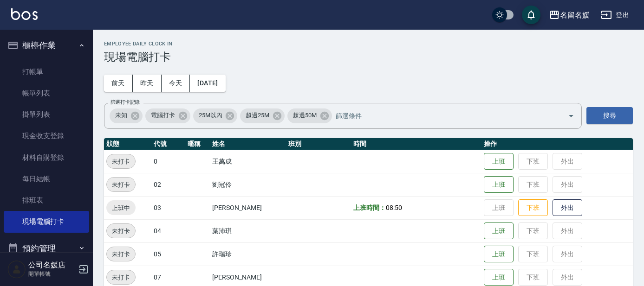 Image resolution: width=644 pixels, height=286 pixels. Describe the element at coordinates (416, 144) in the screenshot. I see `th: 時間` at that location.